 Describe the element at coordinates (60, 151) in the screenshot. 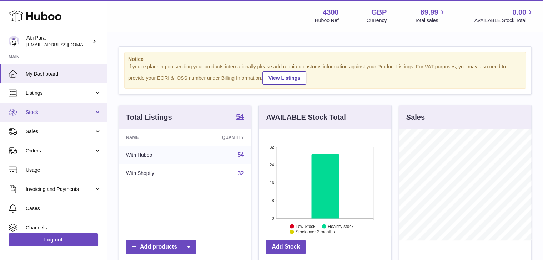

I see `span: Orders` at that location.